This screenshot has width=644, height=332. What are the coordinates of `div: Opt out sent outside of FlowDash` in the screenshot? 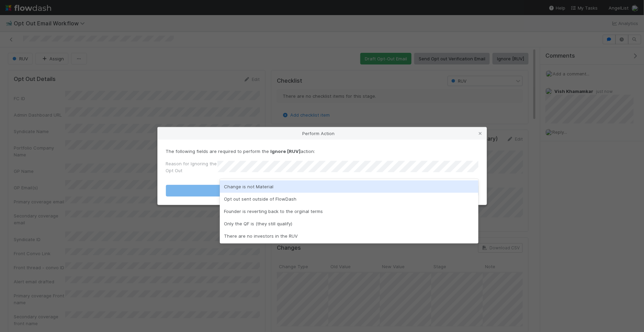 It's located at (349, 199).